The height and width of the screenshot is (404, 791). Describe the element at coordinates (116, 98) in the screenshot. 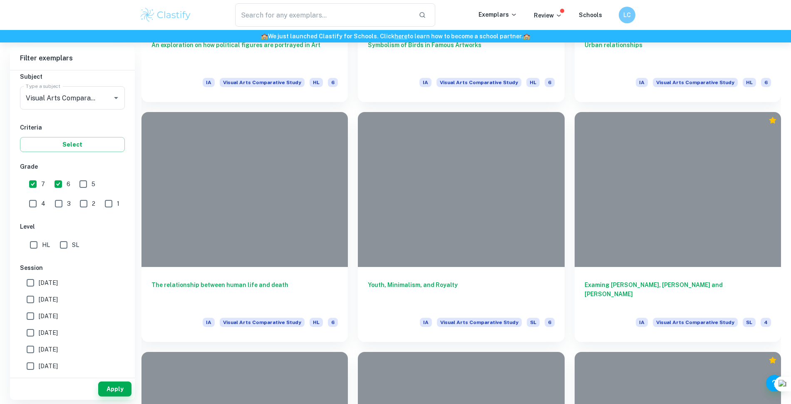

I see `button: Open` at that location.